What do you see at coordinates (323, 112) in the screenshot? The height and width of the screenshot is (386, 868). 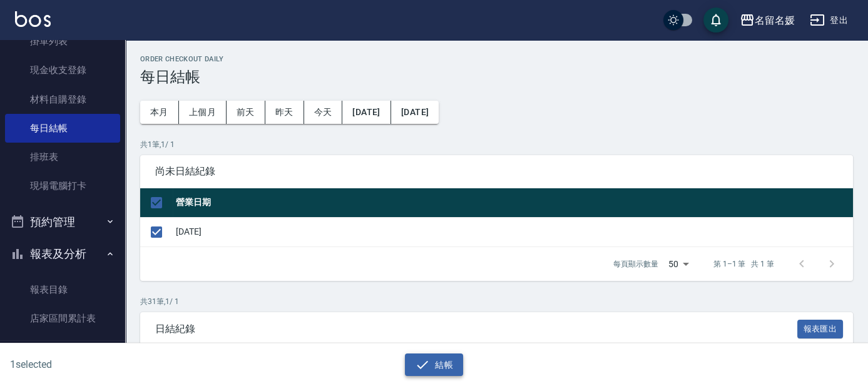 I see `button: 今天` at bounding box center [323, 112].